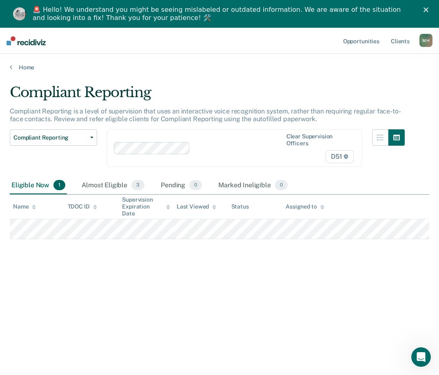  What do you see at coordinates (138, 185) in the screenshot?
I see `span: 3` at bounding box center [138, 185].